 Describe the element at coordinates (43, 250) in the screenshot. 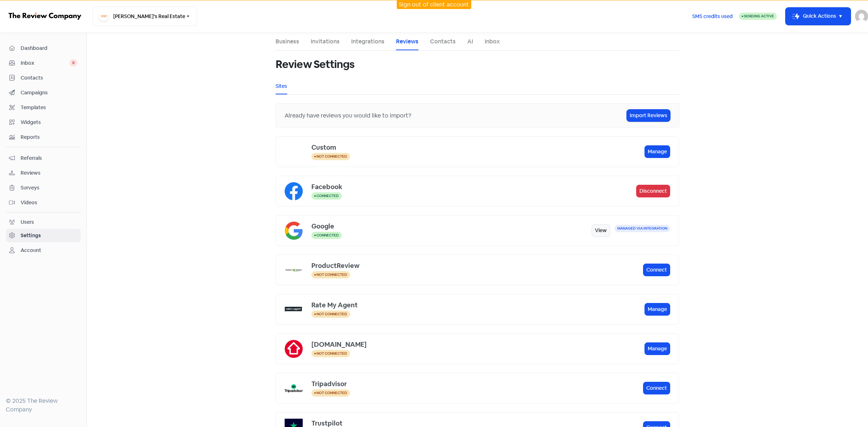

I see `a: Account` at that location.